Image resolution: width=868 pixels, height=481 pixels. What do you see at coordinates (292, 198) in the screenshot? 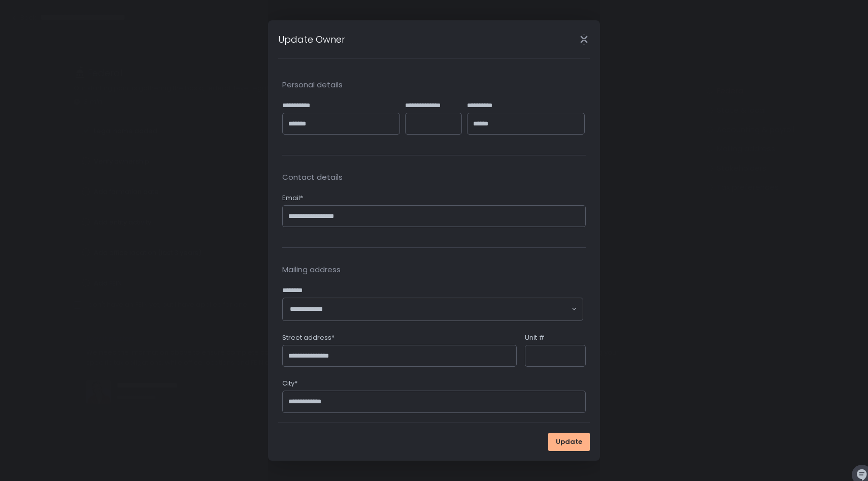
I see `span: Email*` at bounding box center [292, 198].